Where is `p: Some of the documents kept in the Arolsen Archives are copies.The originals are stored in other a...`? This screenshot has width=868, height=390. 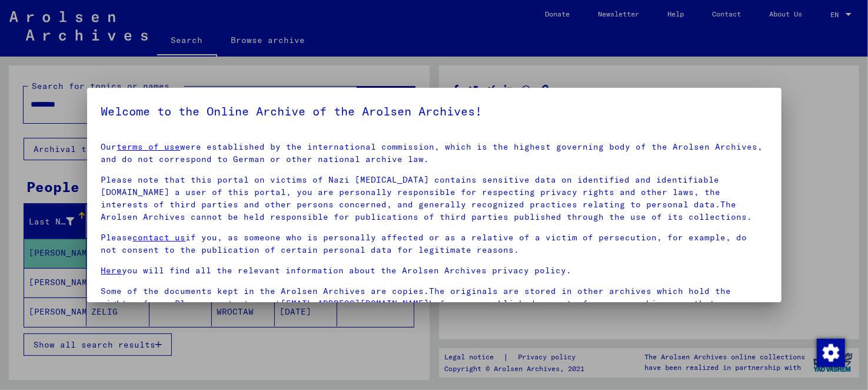 p: Some of the documents kept in the Arolsen Archives are copies.The originals are stored in other a... is located at coordinates (434, 304).